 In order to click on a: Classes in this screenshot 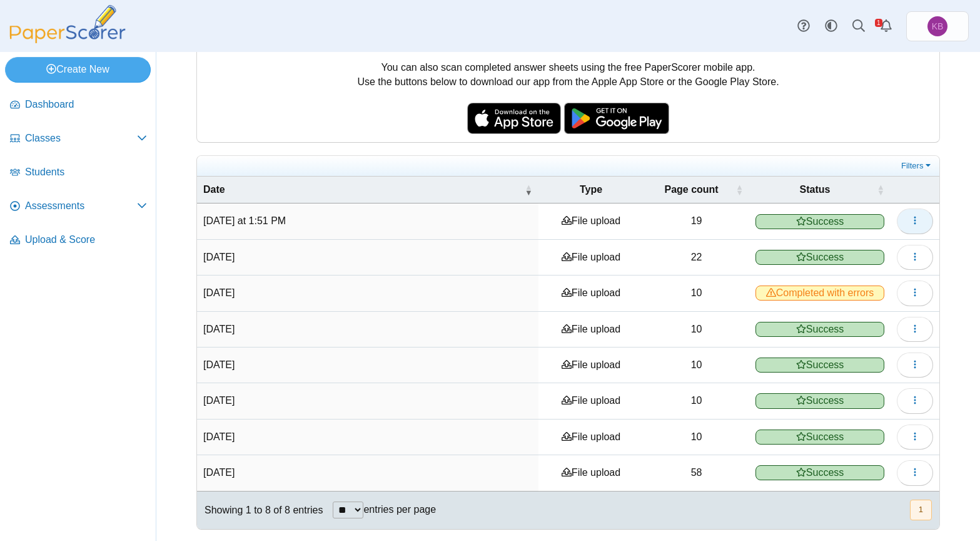, I will do `click(78, 139)`.